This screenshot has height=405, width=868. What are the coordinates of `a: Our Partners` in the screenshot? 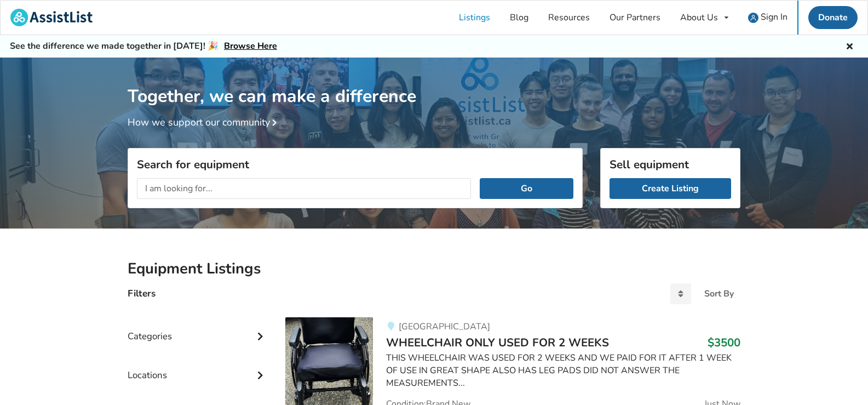 It's located at (635, 17).